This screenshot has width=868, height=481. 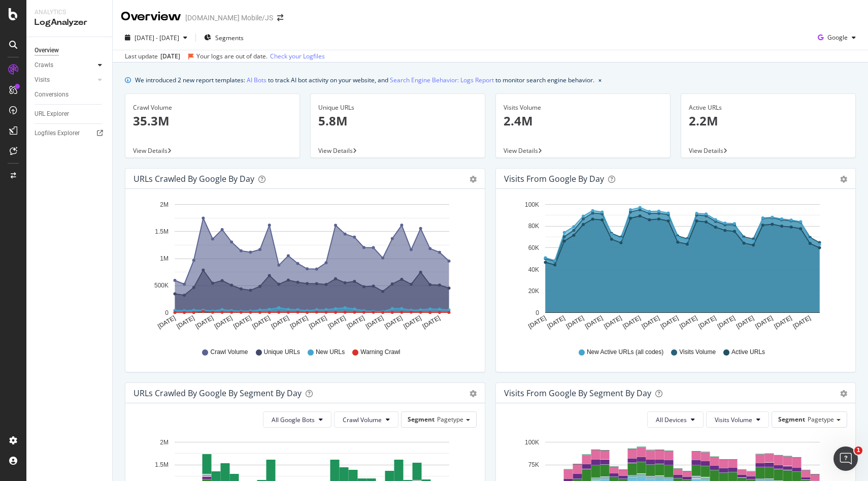 I want to click on span: Unique URLs, so click(x=282, y=352).